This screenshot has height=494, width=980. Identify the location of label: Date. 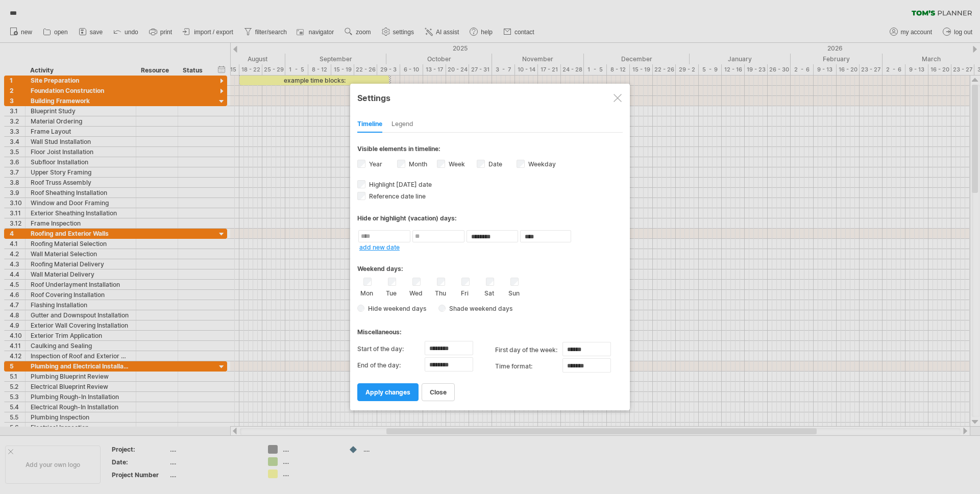
(494, 164).